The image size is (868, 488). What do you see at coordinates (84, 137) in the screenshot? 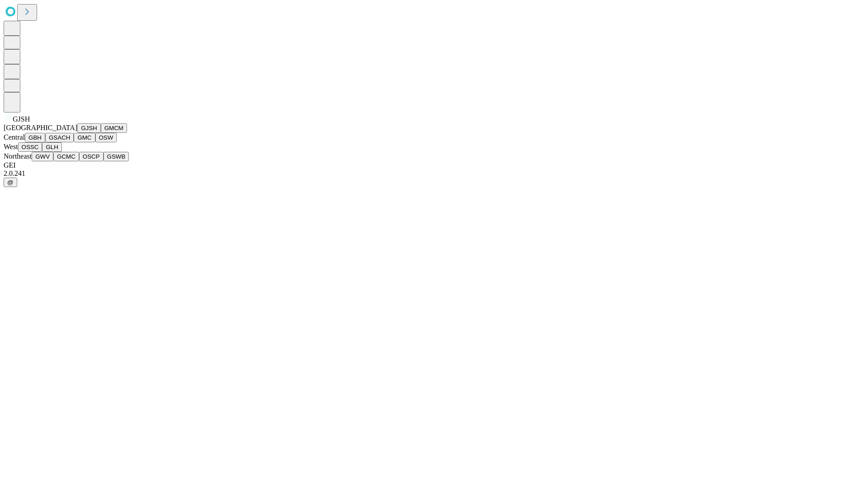
I see `button: GMC` at bounding box center [84, 137].